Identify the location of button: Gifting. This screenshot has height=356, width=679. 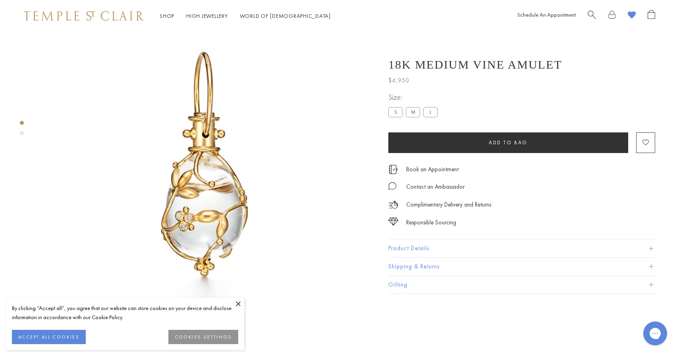
(521, 285).